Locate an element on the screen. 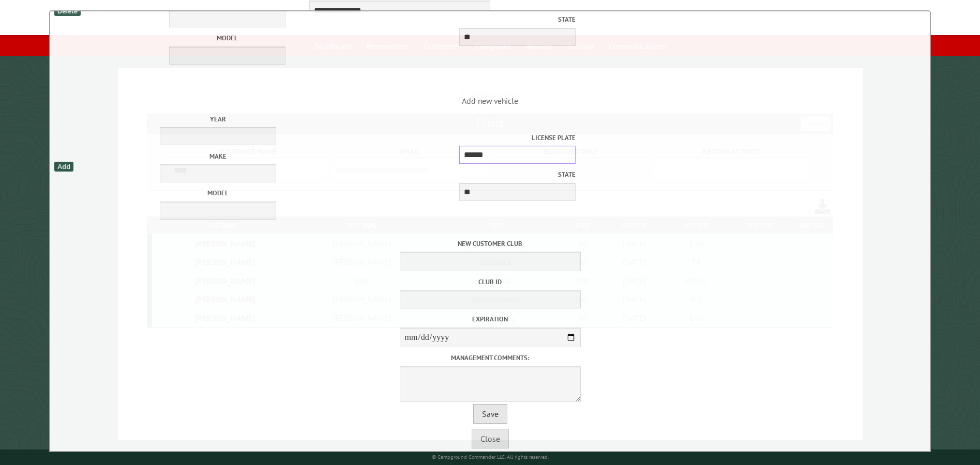 The image size is (980, 465). label: Year is located at coordinates (217, 119).